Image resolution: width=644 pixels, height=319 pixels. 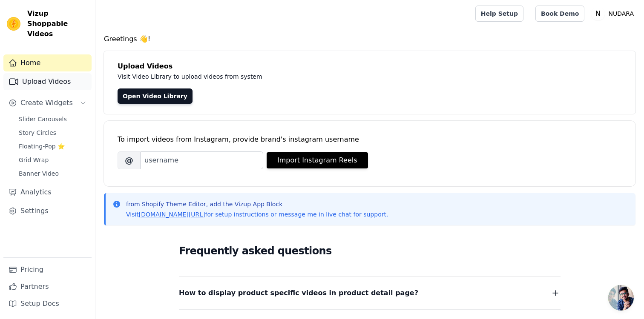 I want to click on a: Pricing, so click(x=47, y=270).